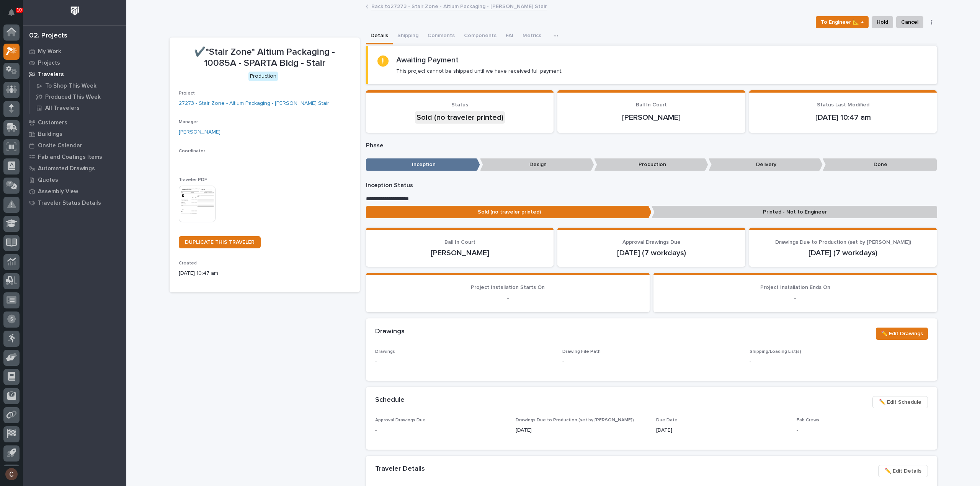 The width and height of the screenshot is (980, 486). What do you see at coordinates (427, 60) in the screenshot?
I see `h2: Awaiting Payment` at bounding box center [427, 60].